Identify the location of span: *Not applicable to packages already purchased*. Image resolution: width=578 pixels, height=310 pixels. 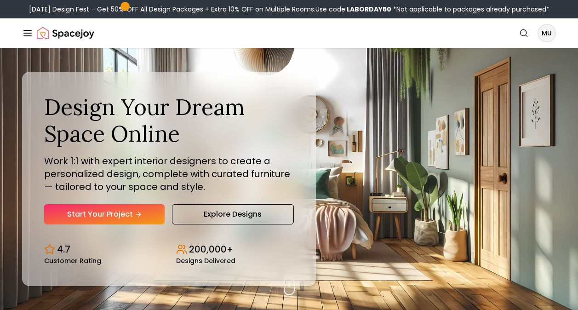
(470, 9).